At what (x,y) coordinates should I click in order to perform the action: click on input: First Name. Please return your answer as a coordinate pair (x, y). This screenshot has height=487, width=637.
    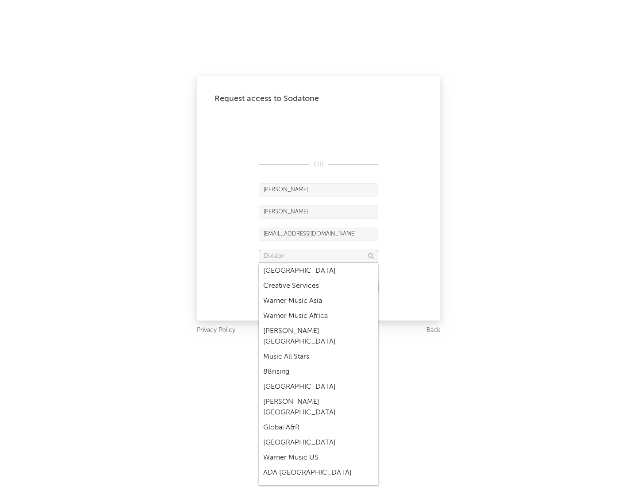
    Looking at the image, I should click on (318, 190).